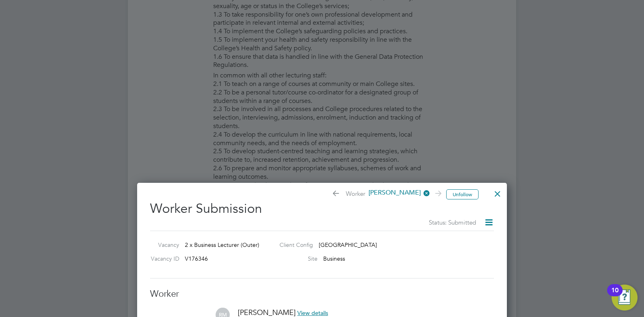  What do you see at coordinates (624, 297) in the screenshot?
I see `button: Open Resource Center, 10 new notifications` at bounding box center [624, 297].